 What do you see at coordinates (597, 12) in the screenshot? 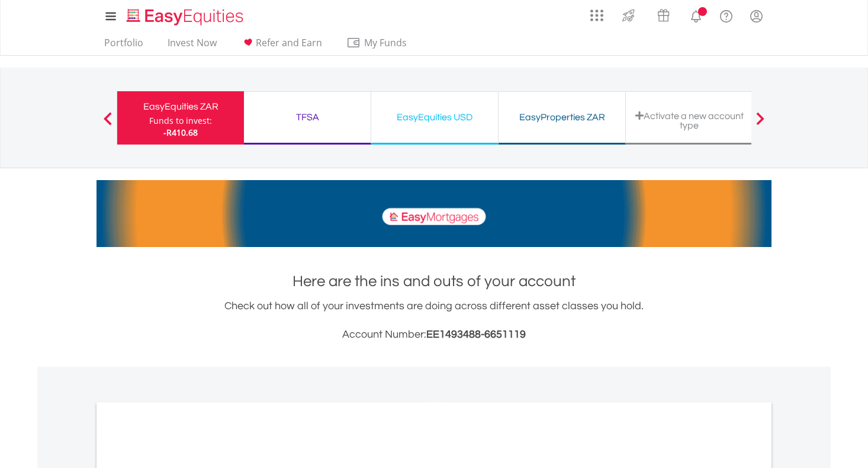
I see `a: AppsGrid` at bounding box center [597, 12].